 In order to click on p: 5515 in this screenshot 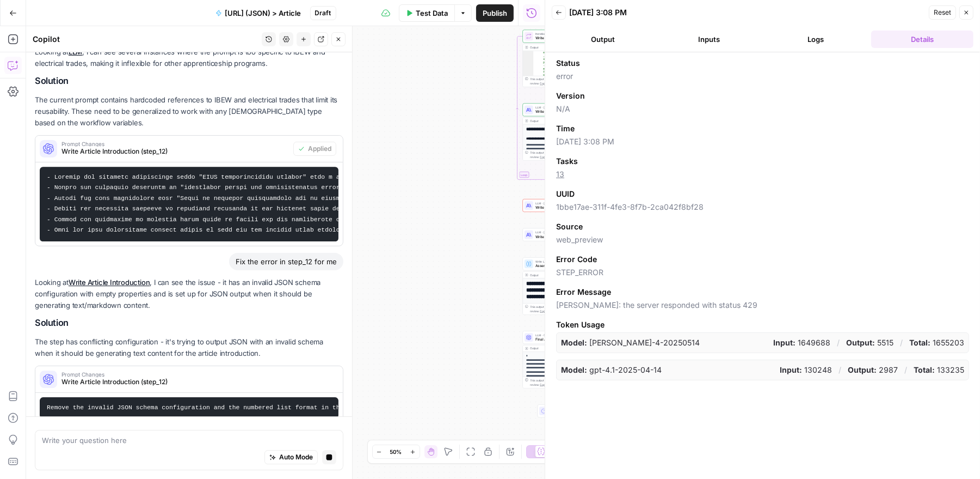, I will do `click(870, 342)`.